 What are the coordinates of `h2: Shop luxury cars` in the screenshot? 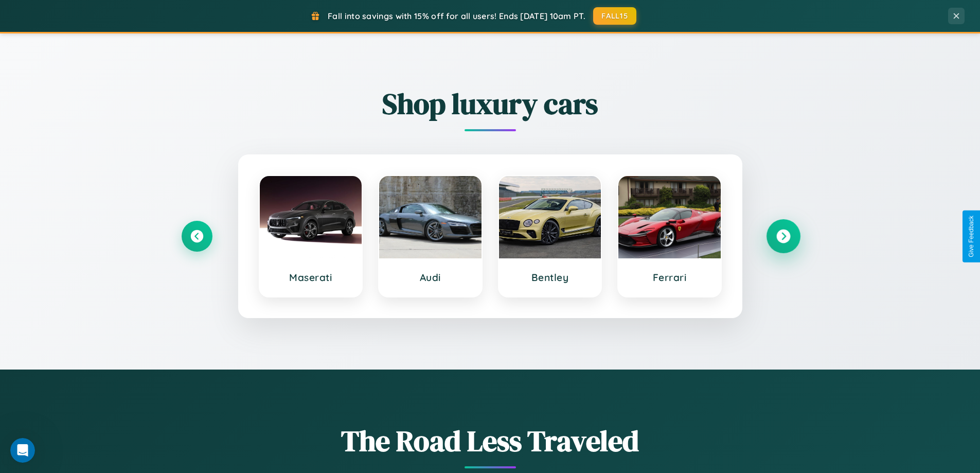 It's located at (490, 104).